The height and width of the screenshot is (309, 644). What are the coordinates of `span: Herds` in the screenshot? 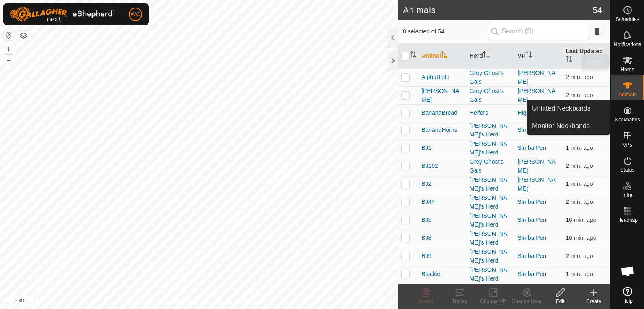 It's located at (627, 70).